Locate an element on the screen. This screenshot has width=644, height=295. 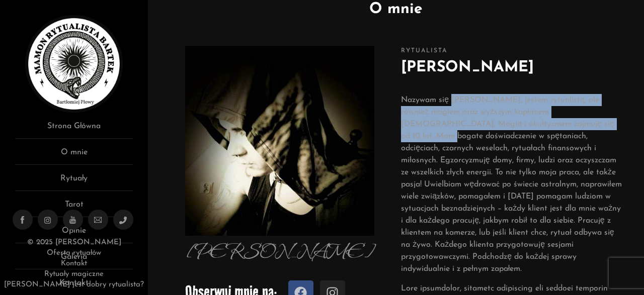
a: Kontakt is located at coordinates (74, 263).